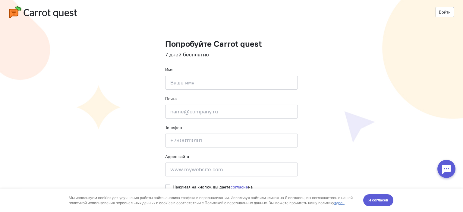 The height and width of the screenshot is (212, 463). I want to click on input: +79001110101, so click(231, 140).